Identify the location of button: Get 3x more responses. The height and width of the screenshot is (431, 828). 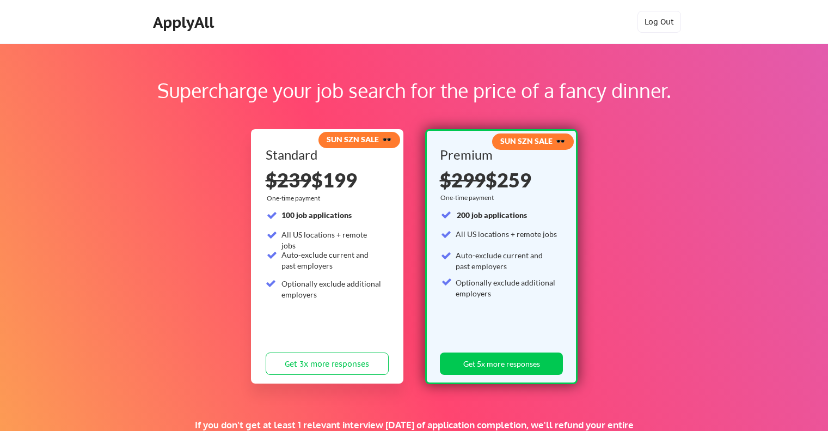
(327, 363).